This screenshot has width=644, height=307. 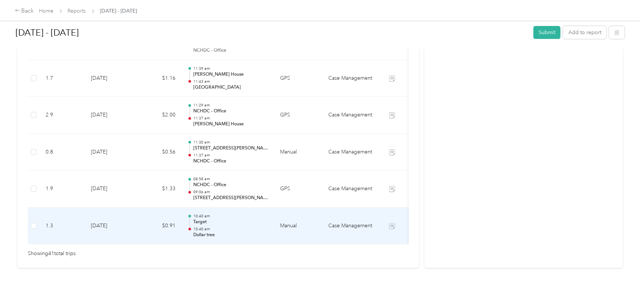 I want to click on p: 11:29 am, so click(x=231, y=105).